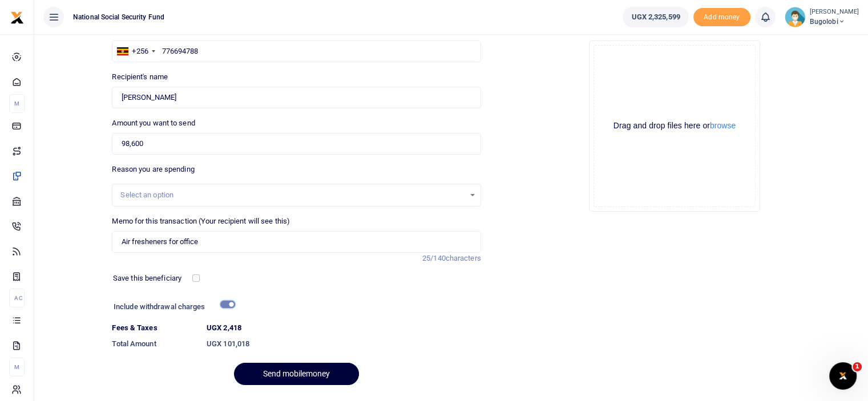 Image resolution: width=868 pixels, height=401 pixels. Describe the element at coordinates (296, 97) in the screenshot. I see `input: Loading name...` at that location.